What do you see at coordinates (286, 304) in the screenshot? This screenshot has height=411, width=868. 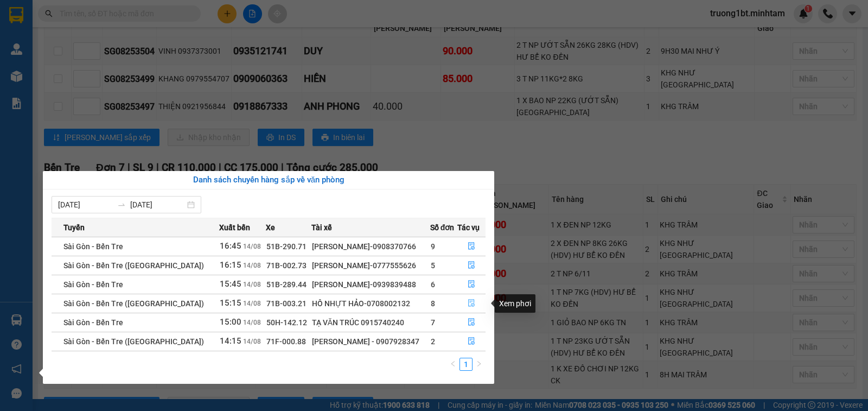 I see `span: 71B-003.21` at bounding box center [286, 304].